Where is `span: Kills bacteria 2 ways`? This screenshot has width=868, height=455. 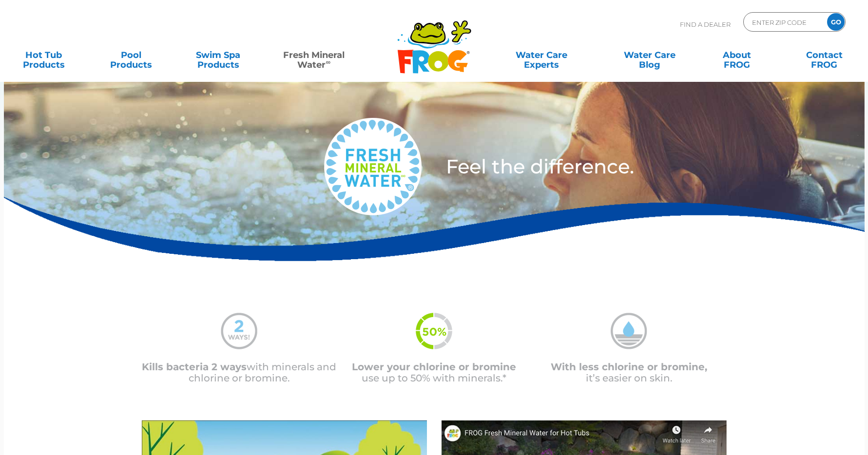
span: Kills bacteria 2 ways is located at coordinates (194, 367).